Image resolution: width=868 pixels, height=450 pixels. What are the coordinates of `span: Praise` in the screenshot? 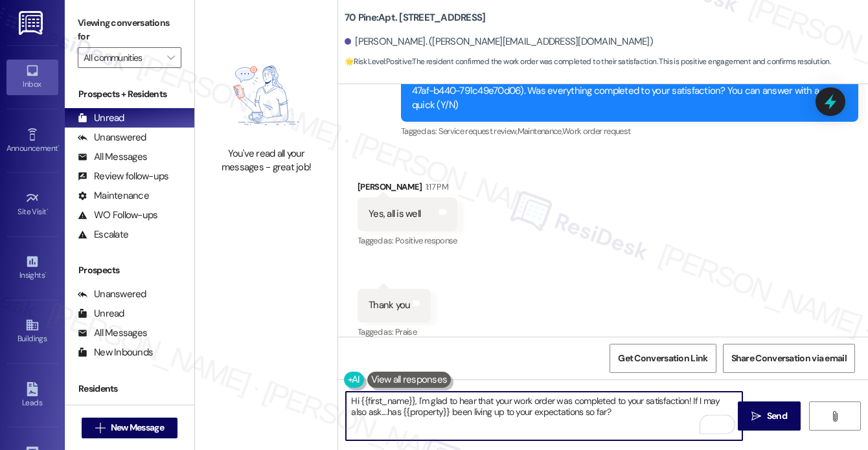 It's located at (405, 332).